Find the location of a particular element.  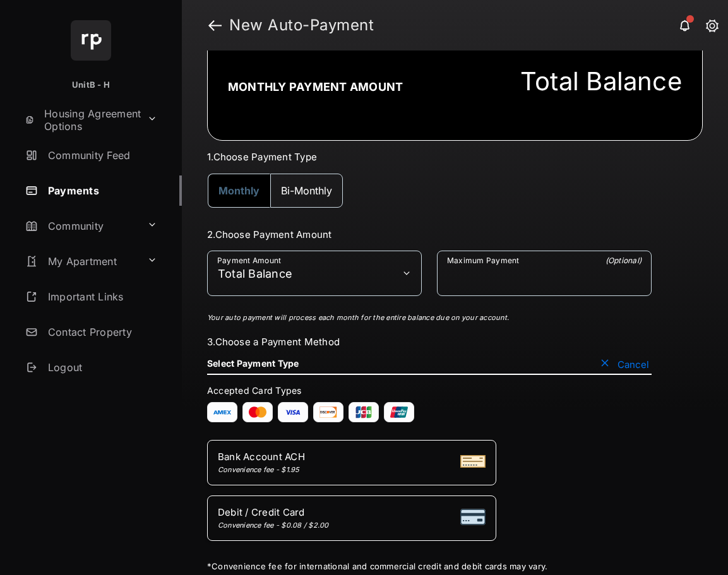

p: Your auto payment will process each month for the entire balance due on your account. is located at coordinates (428, 317).